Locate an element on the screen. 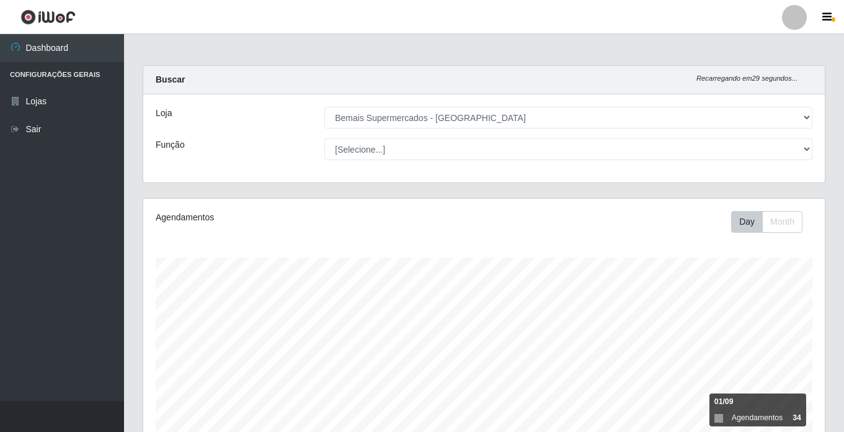 This screenshot has width=844, height=432. div: Toolbar with button groups is located at coordinates (771, 221).